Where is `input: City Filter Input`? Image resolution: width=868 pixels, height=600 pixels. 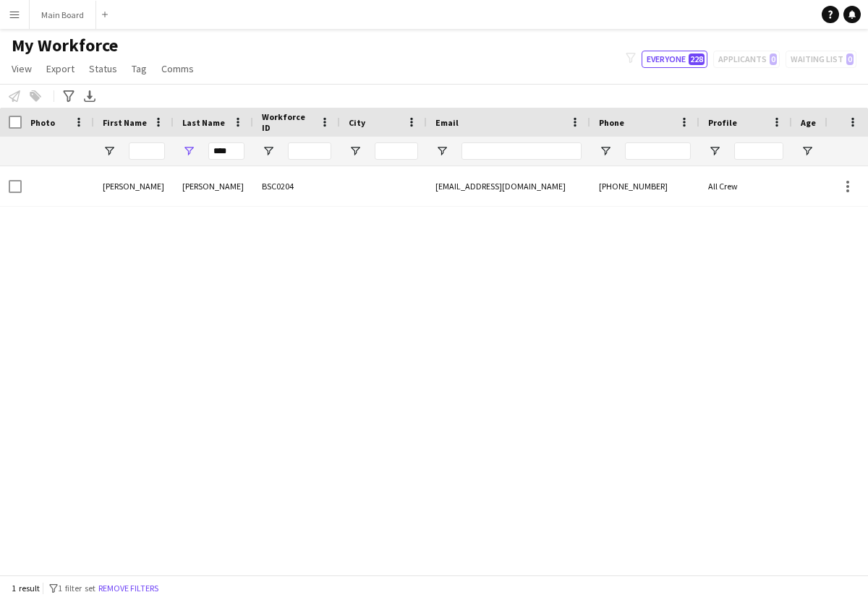 input: City Filter Input is located at coordinates (396, 152).